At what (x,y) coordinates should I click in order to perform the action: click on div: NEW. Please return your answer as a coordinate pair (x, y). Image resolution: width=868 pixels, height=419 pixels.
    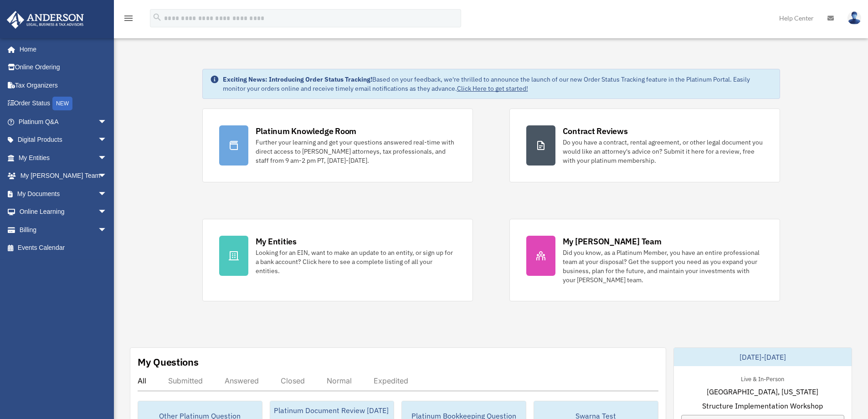
    Looking at the image, I should click on (63, 103).